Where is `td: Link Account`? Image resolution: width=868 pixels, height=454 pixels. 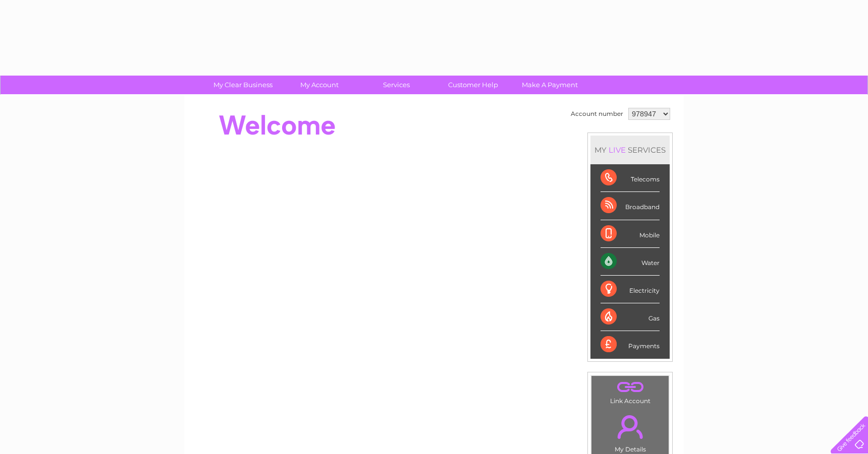
td: Link Account is located at coordinates (630, 391).